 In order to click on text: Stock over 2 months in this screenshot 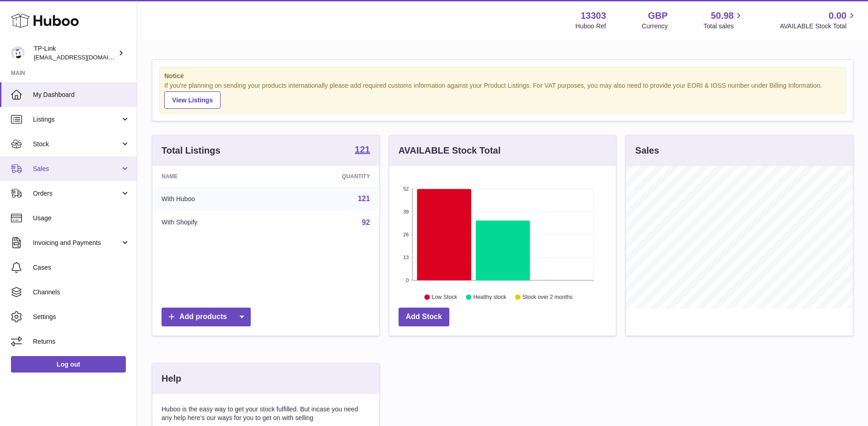, I will do `click(547, 297)`.